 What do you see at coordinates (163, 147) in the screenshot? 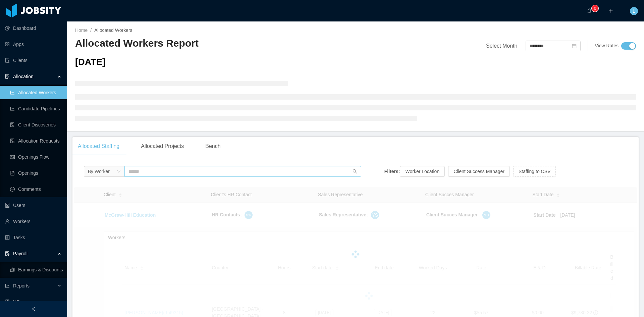
I see `div: Allocated Projects` at bounding box center [163, 147].